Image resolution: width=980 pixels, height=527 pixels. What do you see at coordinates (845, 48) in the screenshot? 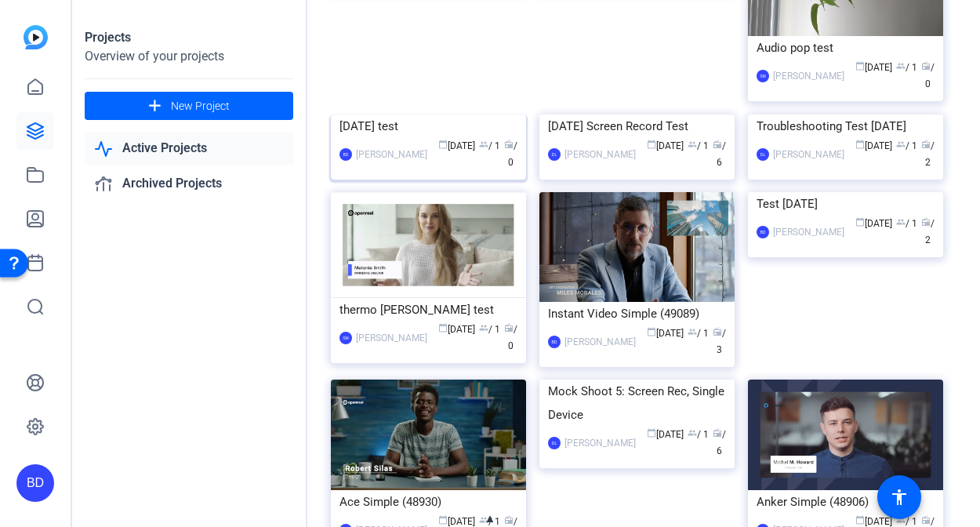
I see `div: Audio pop test` at bounding box center [845, 48].